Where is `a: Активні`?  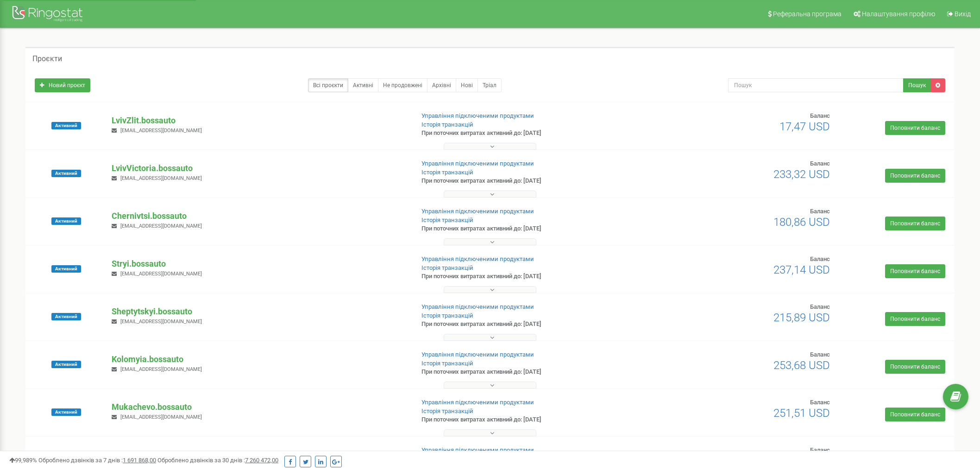 a: Активні is located at coordinates (363, 85).